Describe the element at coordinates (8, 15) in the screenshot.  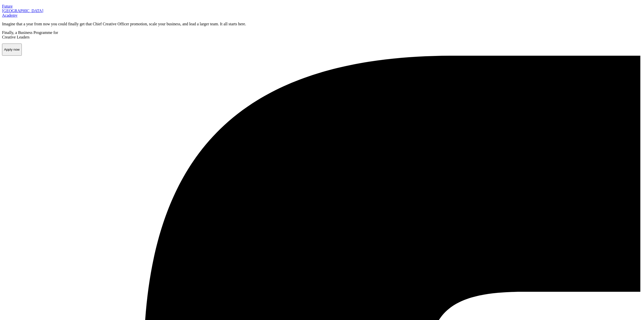
I see `span: a` at that location.